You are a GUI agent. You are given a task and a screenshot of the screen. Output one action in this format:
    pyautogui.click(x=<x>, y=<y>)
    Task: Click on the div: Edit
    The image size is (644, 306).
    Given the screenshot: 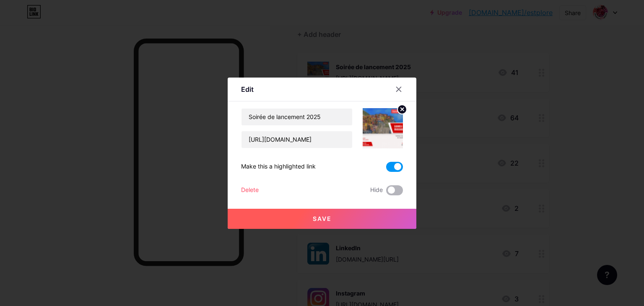 What is the action you would take?
    pyautogui.click(x=247, y=89)
    